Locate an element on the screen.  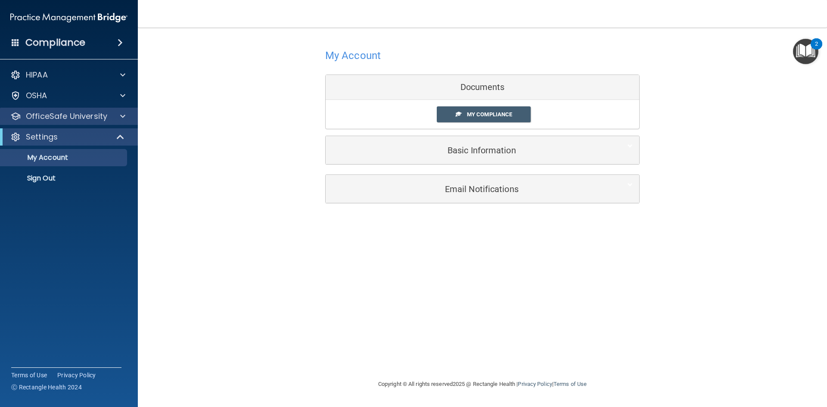
h4: My Account is located at coordinates (353, 56).